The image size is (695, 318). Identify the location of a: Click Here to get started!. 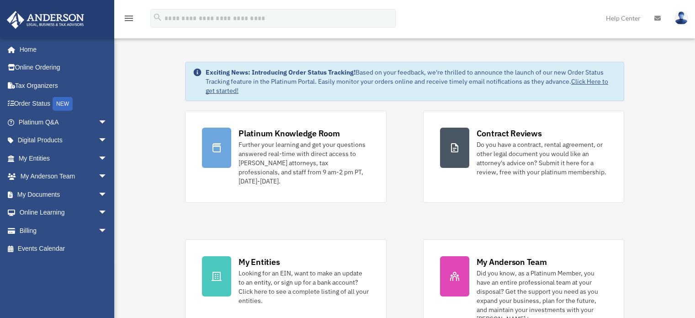
(407, 86).